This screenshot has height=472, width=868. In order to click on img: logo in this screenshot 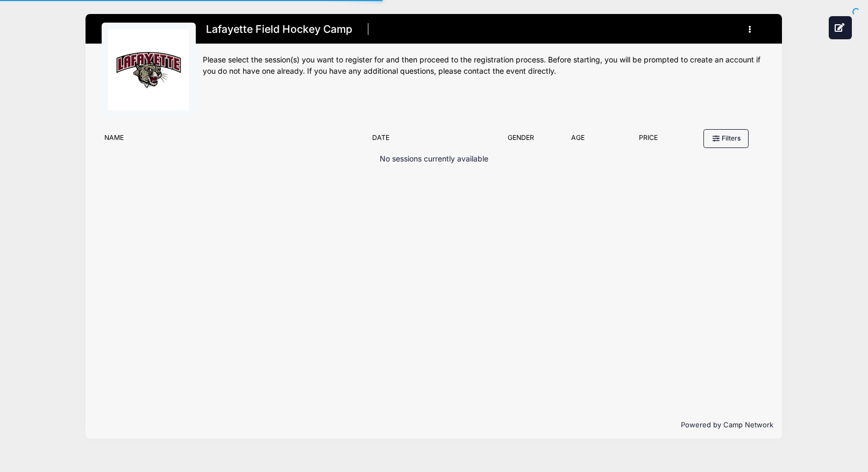, I will do `click(149, 70)`.